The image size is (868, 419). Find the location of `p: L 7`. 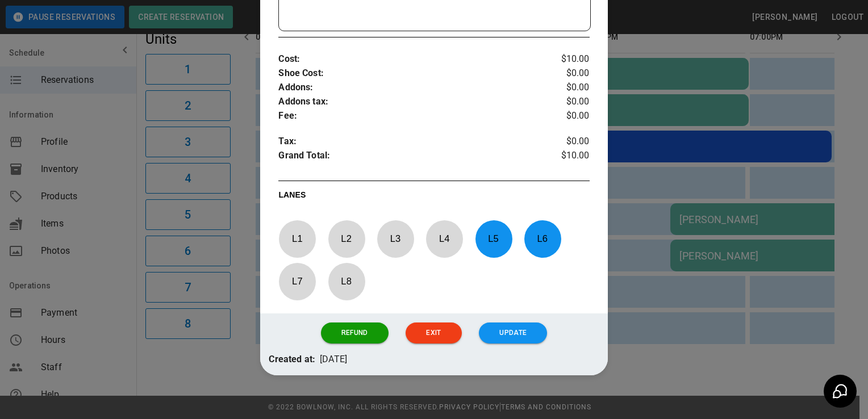

p: L 7 is located at coordinates (297, 282).